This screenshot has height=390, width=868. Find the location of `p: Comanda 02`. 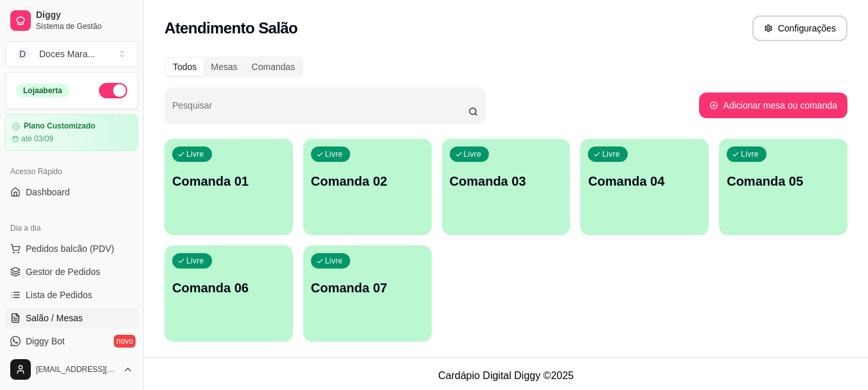

p: Comanda 02 is located at coordinates (367, 181).